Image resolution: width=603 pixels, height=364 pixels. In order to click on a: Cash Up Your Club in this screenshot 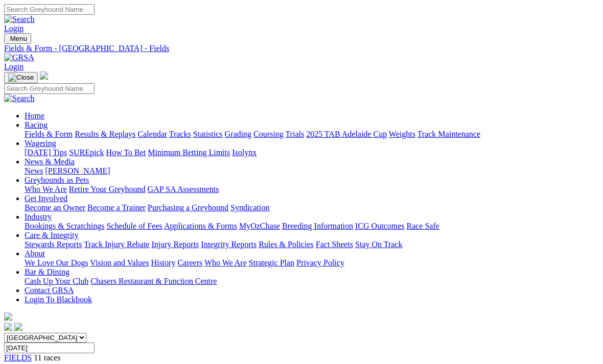, I will do `click(56, 281)`.